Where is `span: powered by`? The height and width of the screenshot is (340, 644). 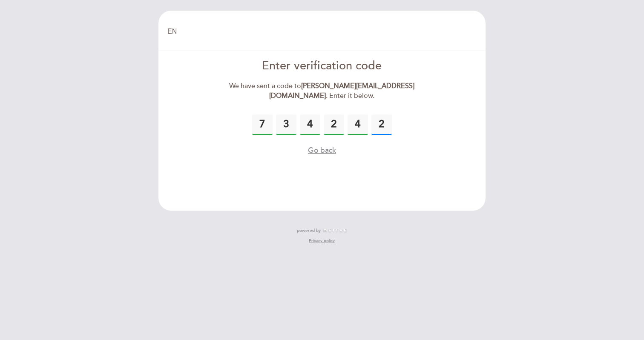 span: powered by is located at coordinates (309, 231).